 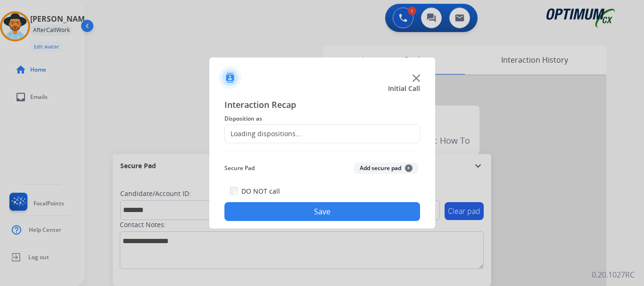 I want to click on span: Interaction Recap, so click(x=322, y=106).